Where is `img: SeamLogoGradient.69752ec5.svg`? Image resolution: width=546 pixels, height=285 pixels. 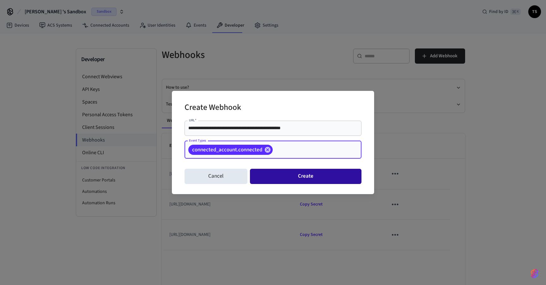
img: SeamLogoGradient.69752ec5.svg is located at coordinates (535, 273).